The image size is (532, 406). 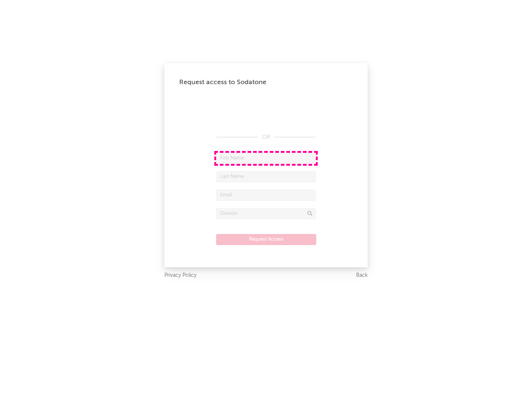 What do you see at coordinates (180, 276) in the screenshot?
I see `a: Privacy Policy` at bounding box center [180, 276].